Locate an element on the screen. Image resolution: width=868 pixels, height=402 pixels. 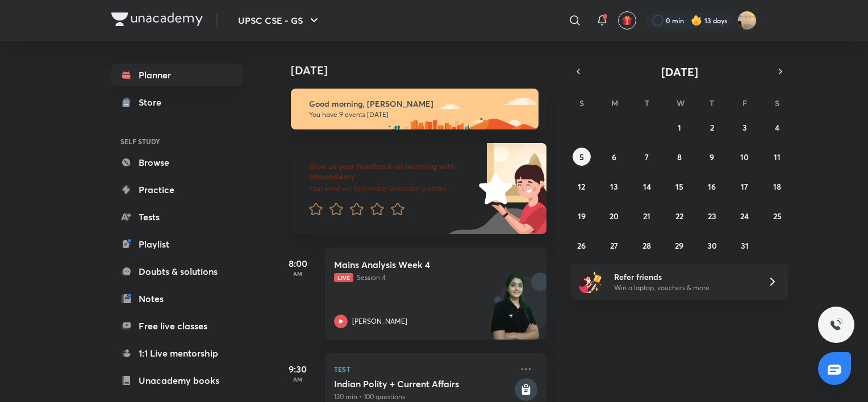
abbr: October 24, 2025 is located at coordinates (744, 215).